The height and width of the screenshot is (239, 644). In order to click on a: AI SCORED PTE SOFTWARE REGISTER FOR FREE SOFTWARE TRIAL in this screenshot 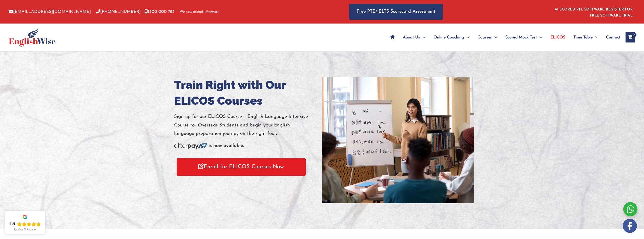, I will do `click(593, 12)`.